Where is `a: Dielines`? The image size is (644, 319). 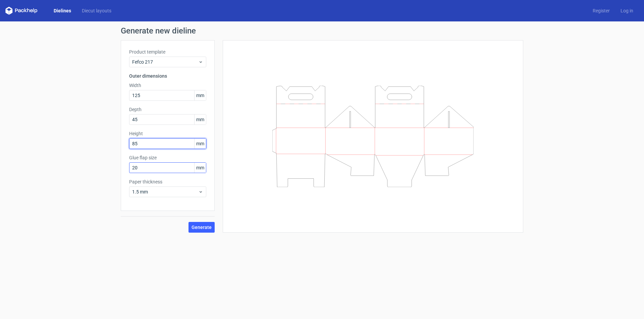 a: Dielines is located at coordinates (62, 11).